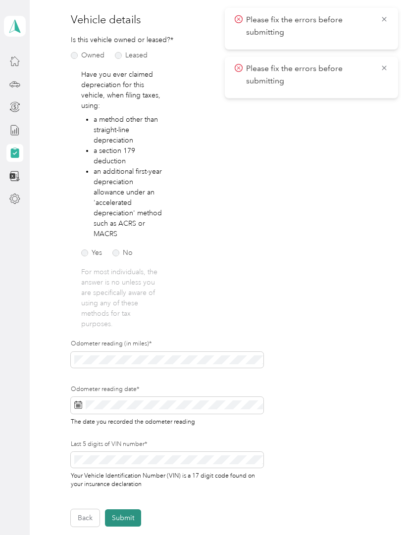  I want to click on li: a method other than straight-line depreciation, so click(128, 130).